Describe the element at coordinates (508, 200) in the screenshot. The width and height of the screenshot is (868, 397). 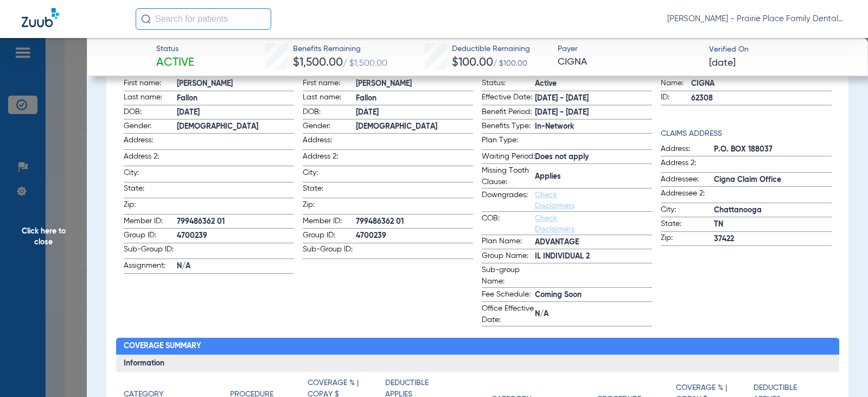
I see `span: Downgrades:` at that location.